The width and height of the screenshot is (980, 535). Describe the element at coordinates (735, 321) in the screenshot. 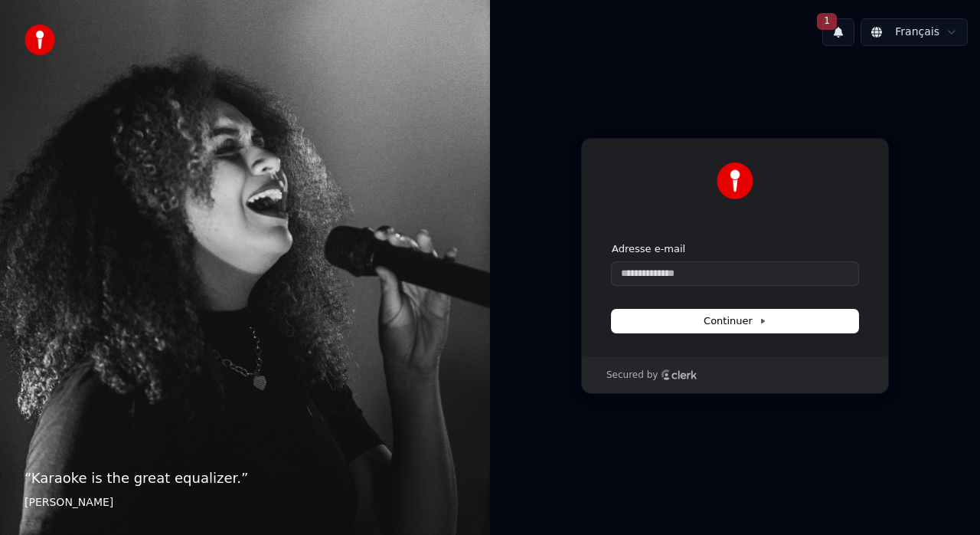

I see `span: Continuer` at that location.